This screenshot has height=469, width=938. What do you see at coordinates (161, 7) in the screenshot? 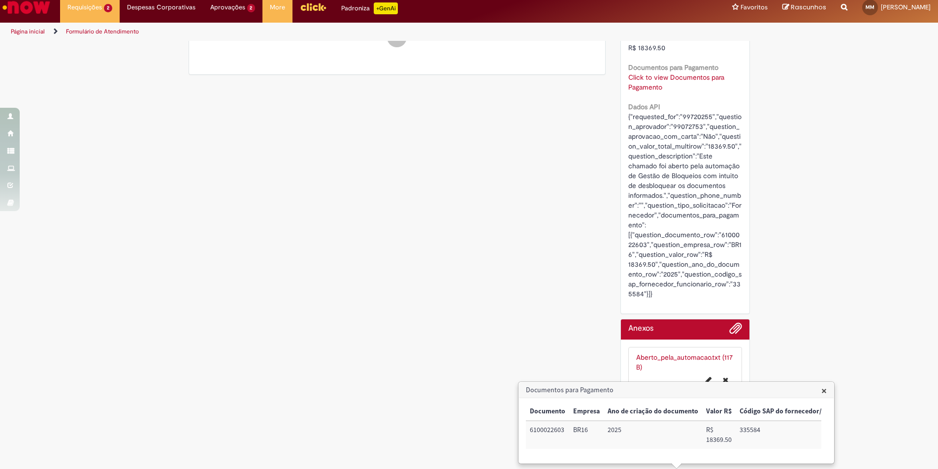
I see `span: Despesas Corporativas` at bounding box center [161, 7].